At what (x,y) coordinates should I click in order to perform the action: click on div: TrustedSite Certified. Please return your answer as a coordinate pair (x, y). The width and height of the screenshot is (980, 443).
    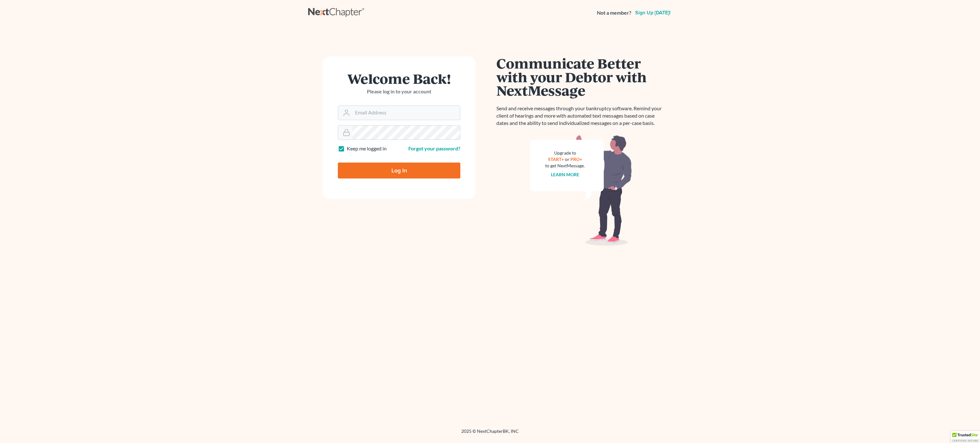
    Looking at the image, I should click on (965, 437).